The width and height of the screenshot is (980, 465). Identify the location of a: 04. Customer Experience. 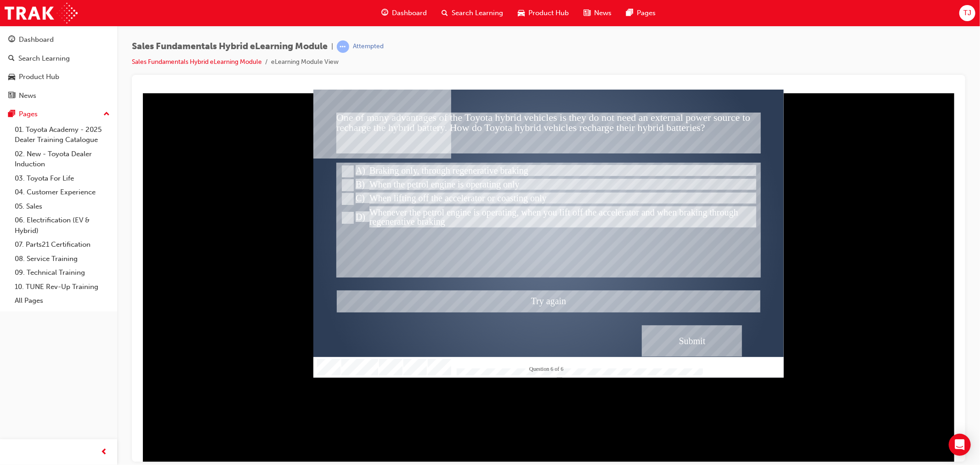
(62, 192).